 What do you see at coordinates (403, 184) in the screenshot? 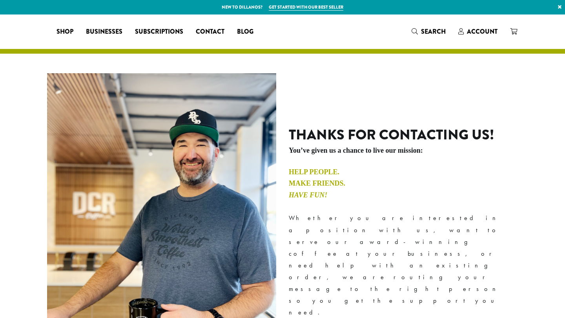
I see `h4: Make Friends.` at bounding box center [403, 184].